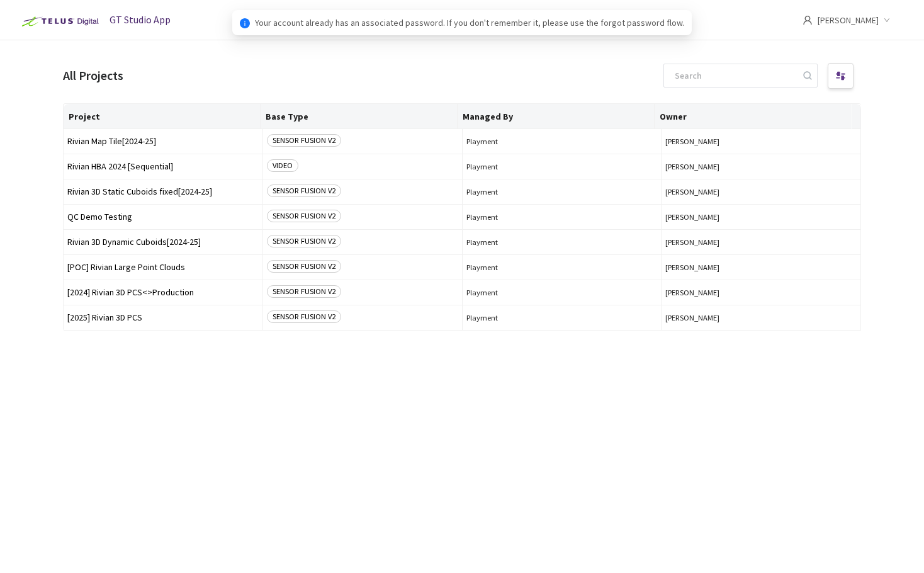 Image resolution: width=924 pixels, height=573 pixels. Describe the element at coordinates (734, 76) in the screenshot. I see `input: Search` at that location.